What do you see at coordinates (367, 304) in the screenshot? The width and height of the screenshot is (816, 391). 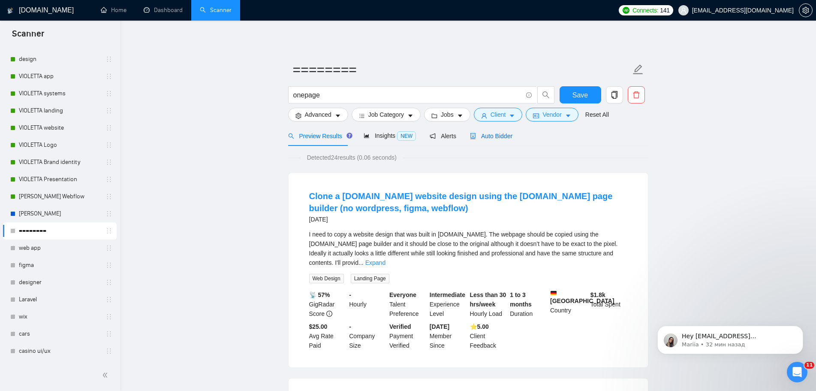 I see `div: Hourly` at bounding box center [367, 304].